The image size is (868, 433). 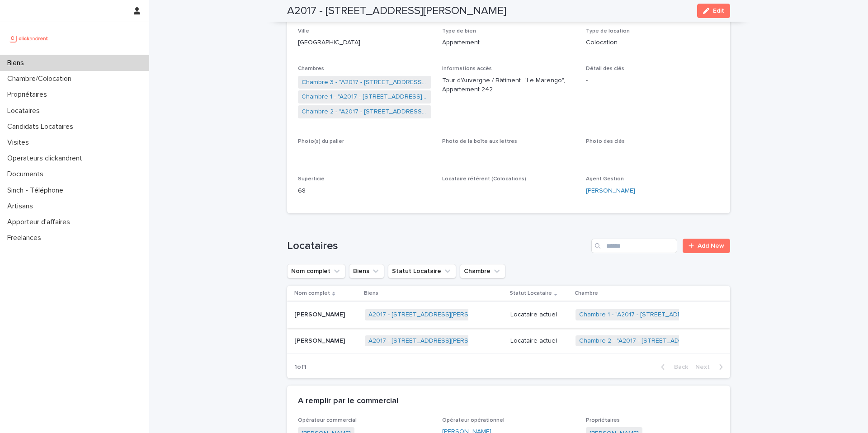 I want to click on span: Photo des clés, so click(x=605, y=142).